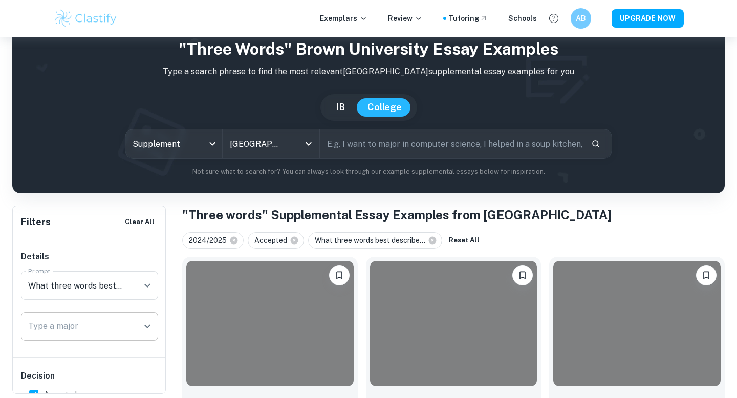 This screenshot has height=398, width=737. What do you see at coordinates (464, 241) in the screenshot?
I see `button: Reset All` at bounding box center [464, 241].